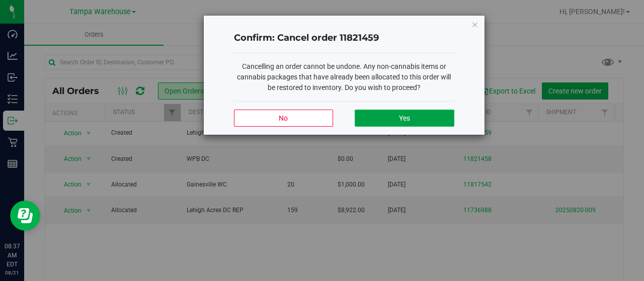  What do you see at coordinates (283, 119) in the screenshot?
I see `button: No` at bounding box center [283, 119].